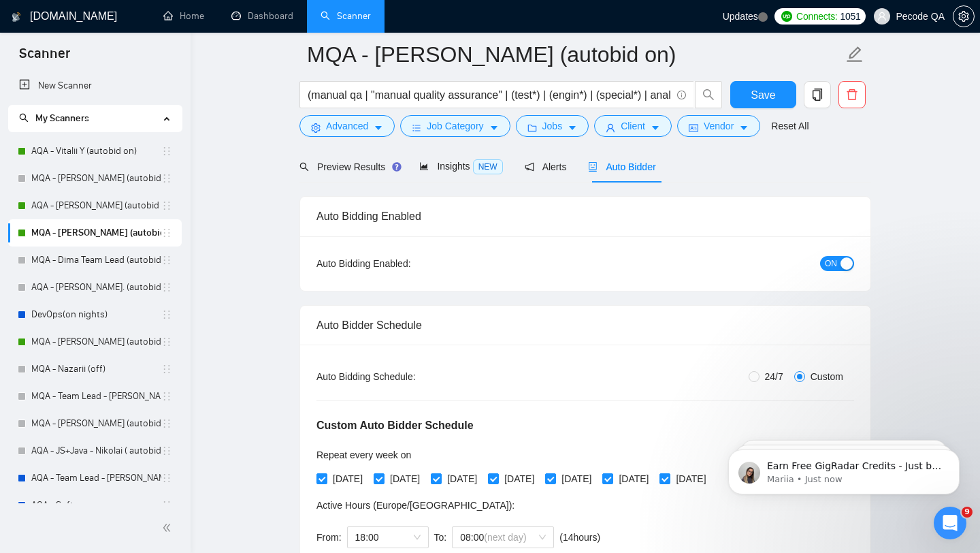 Image resolution: width=980 pixels, height=553 pixels. Describe the element at coordinates (762, 95) in the screenshot. I see `span: Save` at that location.